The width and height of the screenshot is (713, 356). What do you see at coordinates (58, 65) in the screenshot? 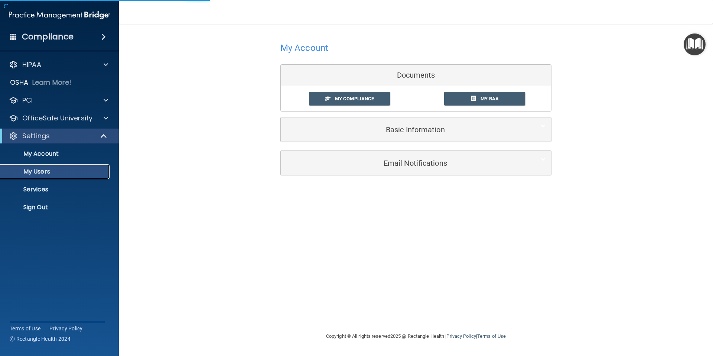
I see `a: HIPAA` at bounding box center [58, 65].